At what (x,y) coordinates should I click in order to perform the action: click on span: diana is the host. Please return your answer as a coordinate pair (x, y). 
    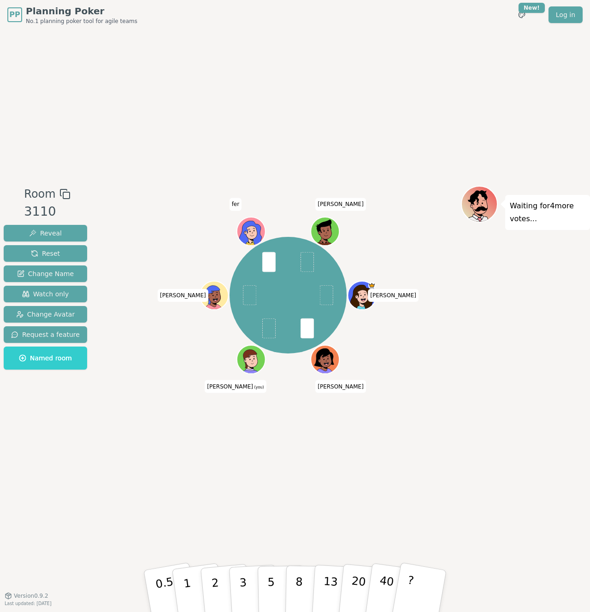
    Looking at the image, I should click on (371, 285).